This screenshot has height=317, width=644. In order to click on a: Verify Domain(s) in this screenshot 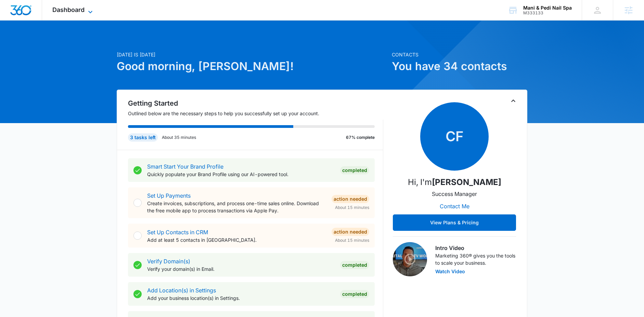, I will do `click(169, 261)`.